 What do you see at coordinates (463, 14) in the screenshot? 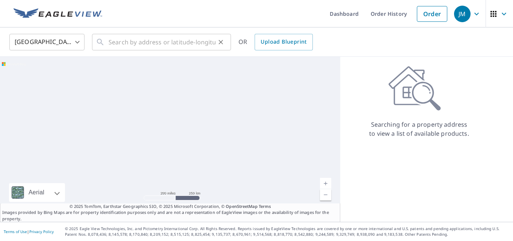
I see `div: JM` at bounding box center [463, 14].